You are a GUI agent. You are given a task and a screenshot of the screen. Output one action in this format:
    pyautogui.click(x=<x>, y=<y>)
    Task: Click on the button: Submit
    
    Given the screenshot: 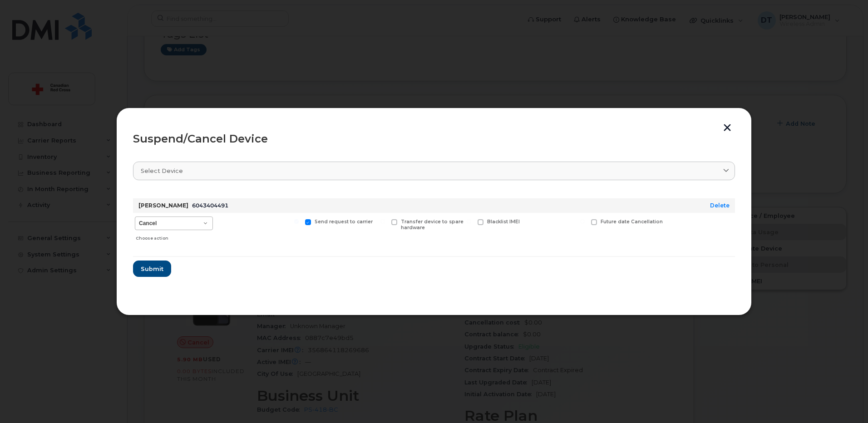 What is the action you would take?
    pyautogui.click(x=152, y=269)
    